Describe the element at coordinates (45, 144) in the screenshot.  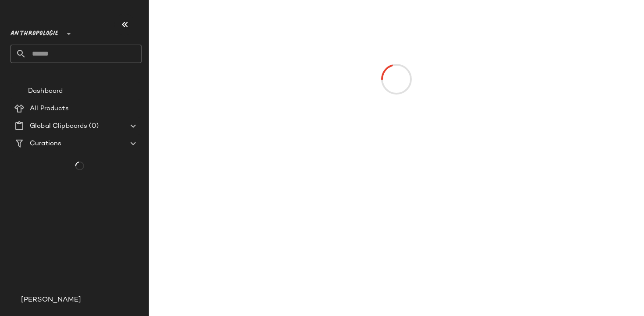
I see `span: Curations` at that location.